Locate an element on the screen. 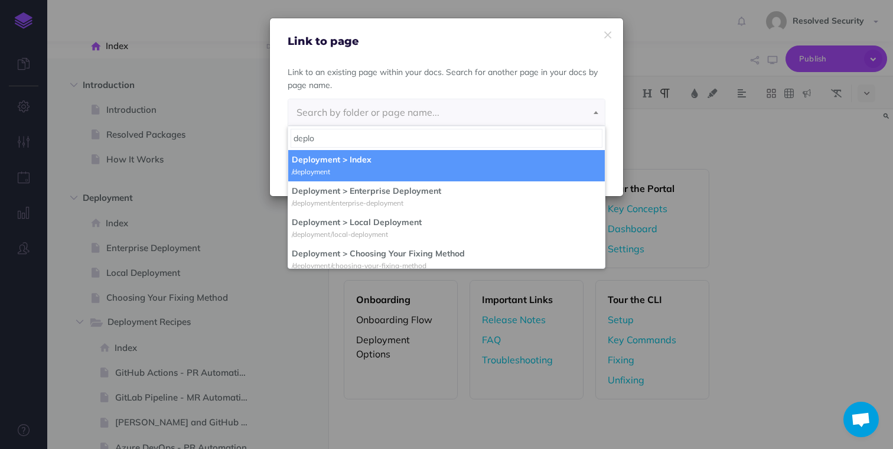  small: /deployment/local-deployment is located at coordinates (340, 234).